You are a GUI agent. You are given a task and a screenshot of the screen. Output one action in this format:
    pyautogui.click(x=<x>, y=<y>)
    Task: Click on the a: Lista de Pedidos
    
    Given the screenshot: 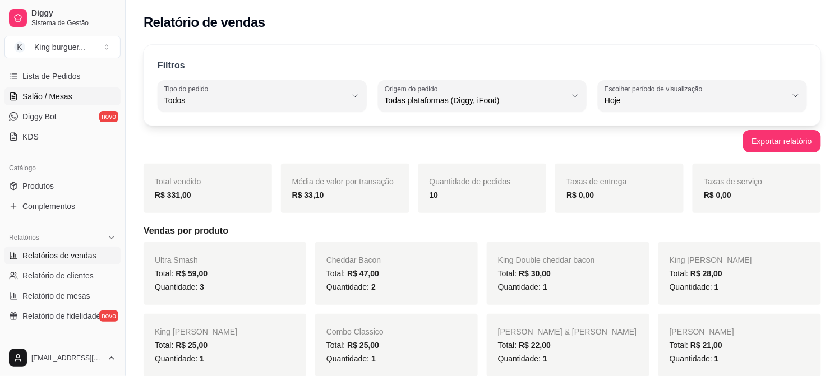 What is the action you would take?
    pyautogui.click(x=62, y=76)
    